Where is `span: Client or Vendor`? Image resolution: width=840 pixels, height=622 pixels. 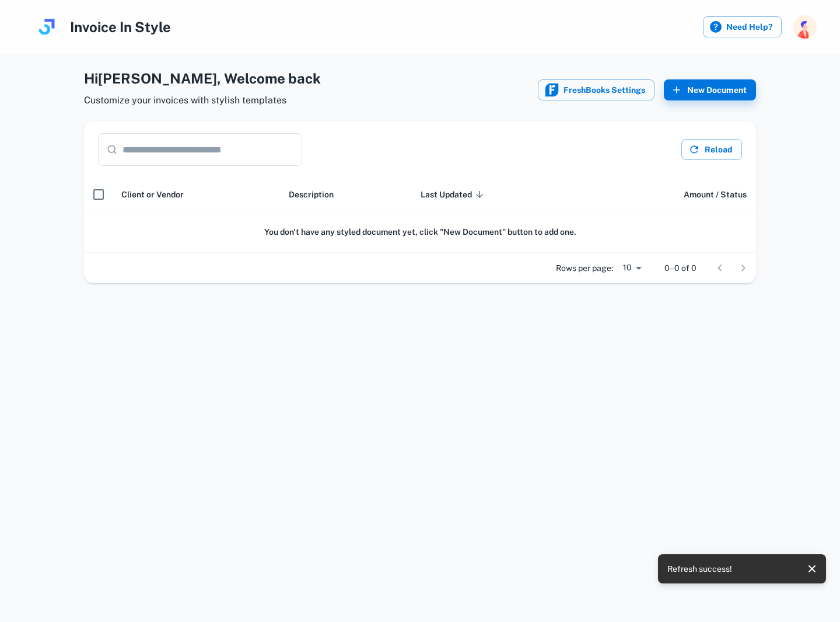
span: Client or Vendor is located at coordinates (152, 195).